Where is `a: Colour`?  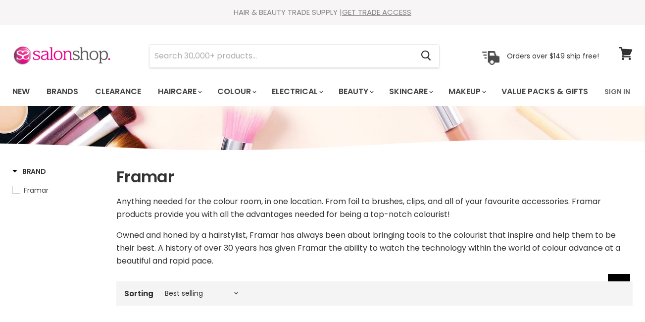
a: Colour is located at coordinates (236, 92).